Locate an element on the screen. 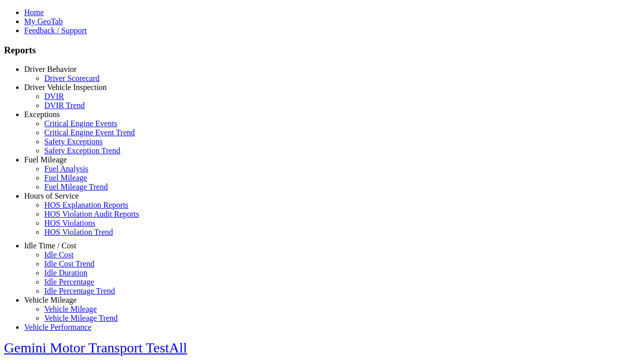 This screenshot has height=362, width=644. a: DVIR Trend is located at coordinates (65, 105).